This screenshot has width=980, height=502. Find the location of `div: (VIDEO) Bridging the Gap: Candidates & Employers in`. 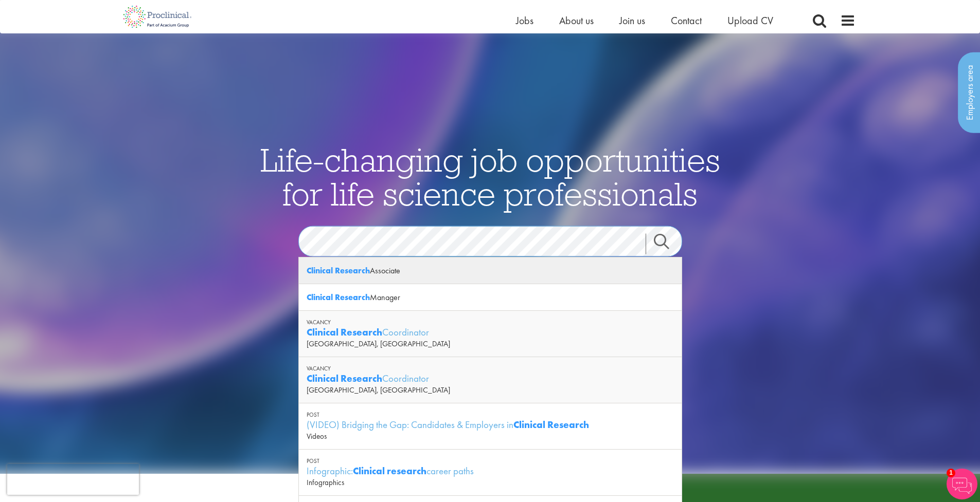

div: (VIDEO) Bridging the Gap: Candidates & Employers in is located at coordinates (490, 425).